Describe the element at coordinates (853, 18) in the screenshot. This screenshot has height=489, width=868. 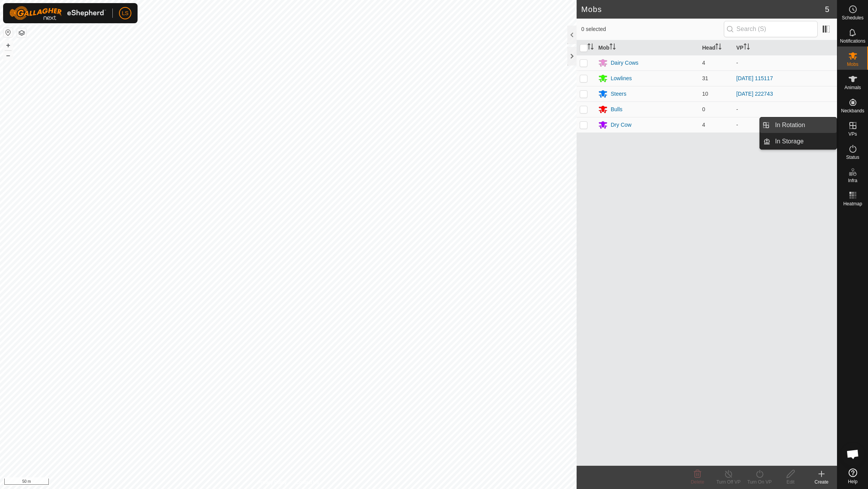
I see `span: Schedules` at that location.